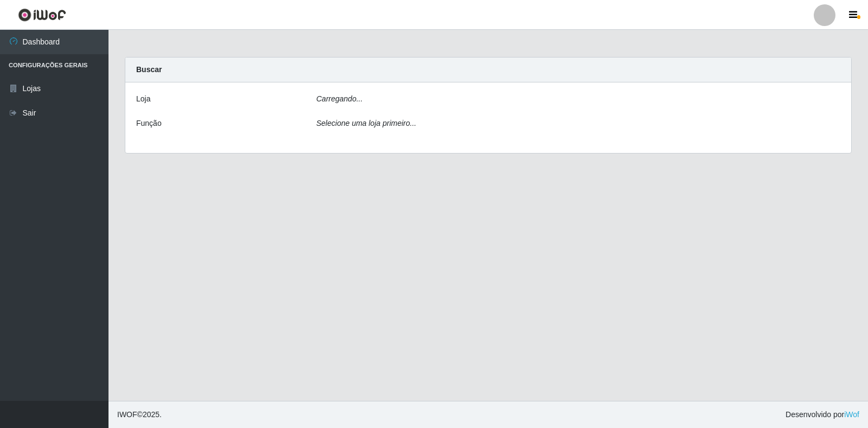 The width and height of the screenshot is (868, 428). Describe the element at coordinates (852, 414) in the screenshot. I see `a: iWof` at that location.